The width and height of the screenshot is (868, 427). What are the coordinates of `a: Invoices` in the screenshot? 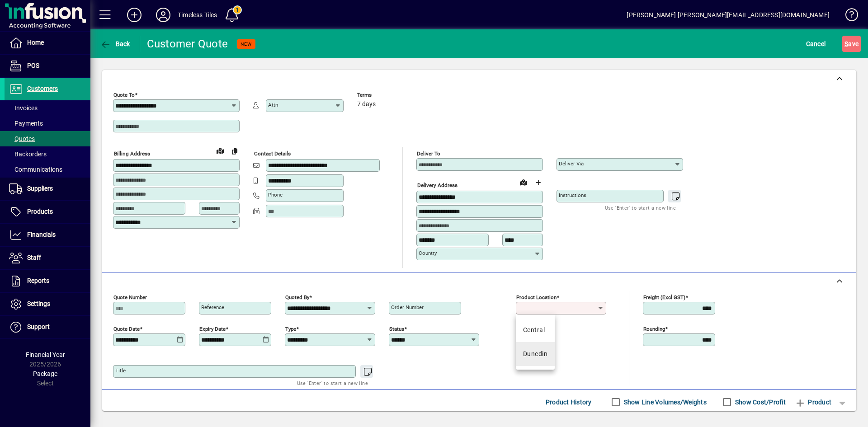 It's located at (48, 108).